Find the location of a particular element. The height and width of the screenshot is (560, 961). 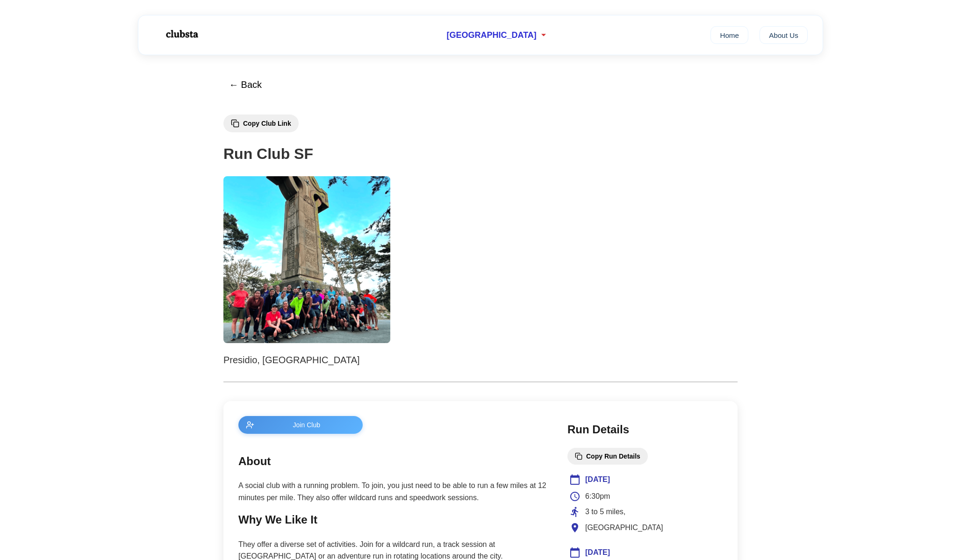

span: Copy Club Link is located at coordinates (267, 123).